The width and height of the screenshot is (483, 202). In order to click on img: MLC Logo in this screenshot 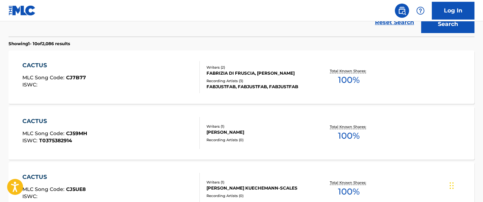, I will do `click(22, 10)`.